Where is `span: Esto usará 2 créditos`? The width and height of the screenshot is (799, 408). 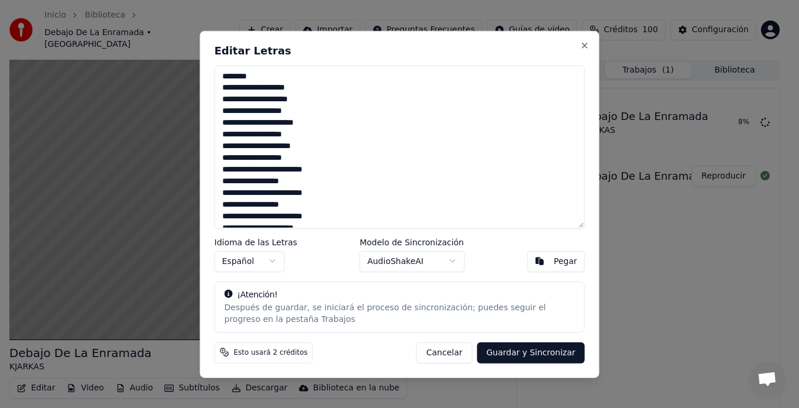 span: Esto usará 2 créditos is located at coordinates (271, 352).